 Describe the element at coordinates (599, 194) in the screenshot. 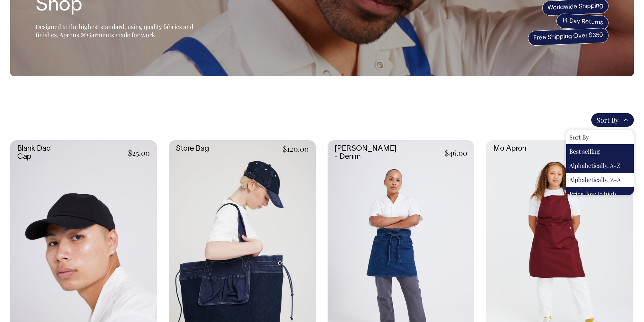

I see `div: Price, low to high` at that location.